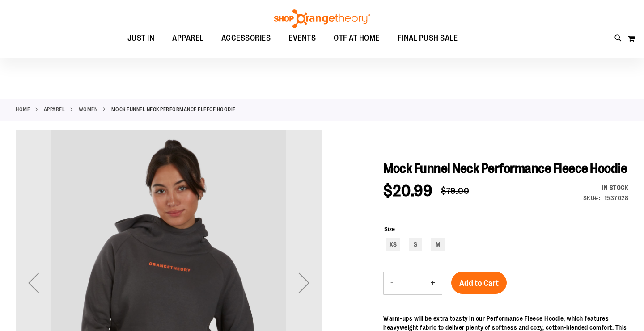  Describe the element at coordinates (416, 245) in the screenshot. I see `div: S` at that location.